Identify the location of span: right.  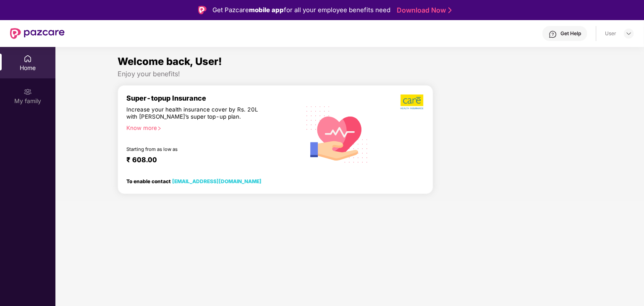
(159, 128).